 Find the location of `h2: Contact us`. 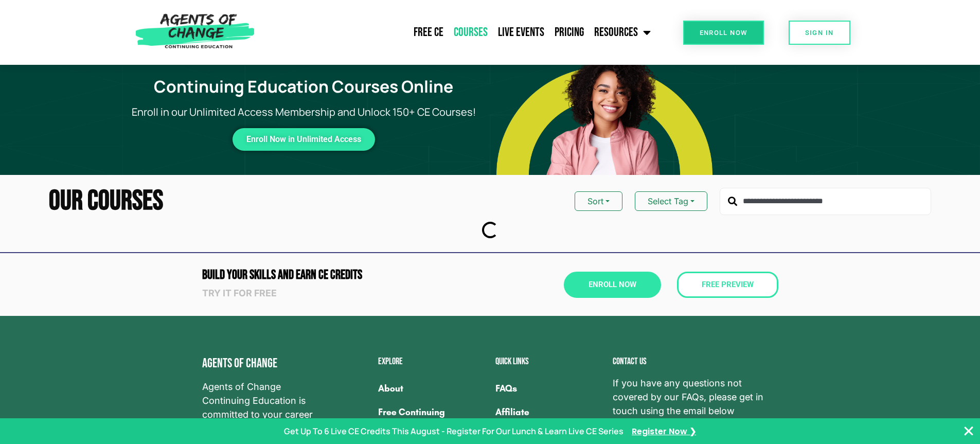

h2: Contact us is located at coordinates (695, 361).